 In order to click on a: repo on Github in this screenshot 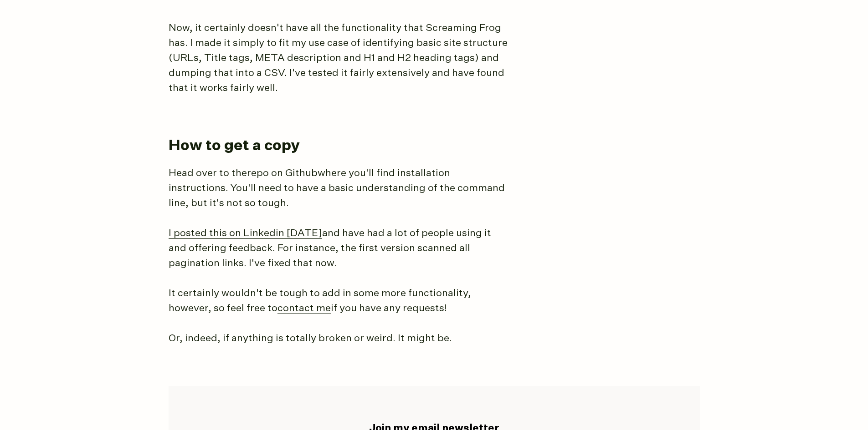, I will do `click(282, 173)`.